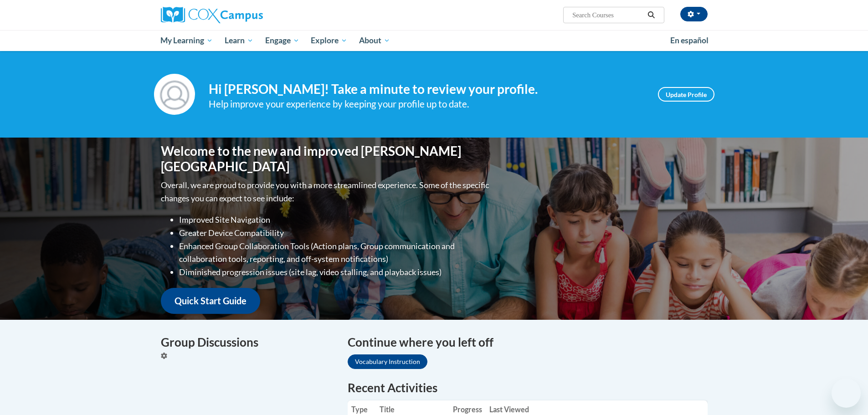 The image size is (868, 415). I want to click on h4: Continue where you left off, so click(527, 343).